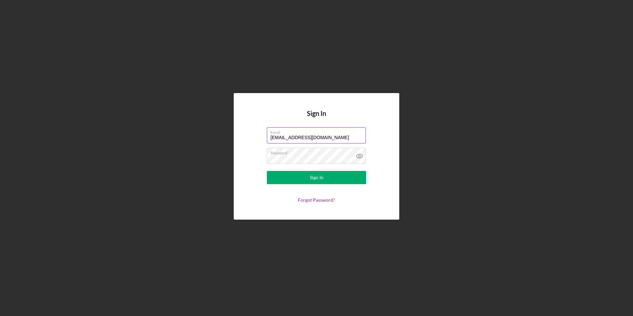 This screenshot has width=633, height=316. What do you see at coordinates (318, 131) in the screenshot?
I see `label: Email` at bounding box center [318, 131].